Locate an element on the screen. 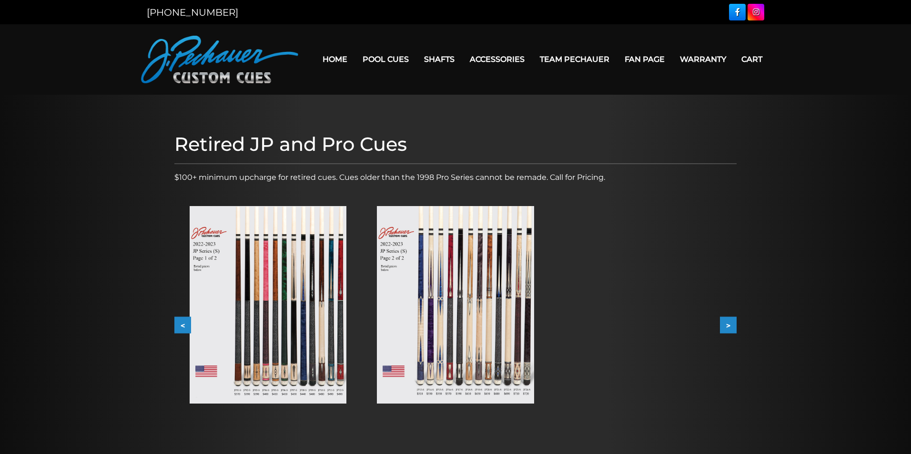 The height and width of the screenshot is (454, 911). p: $100+ minimum upcharge for retired cues. Cues older than the 1998 Pro Series cannot be remade. Ca... is located at coordinates (455, 178).